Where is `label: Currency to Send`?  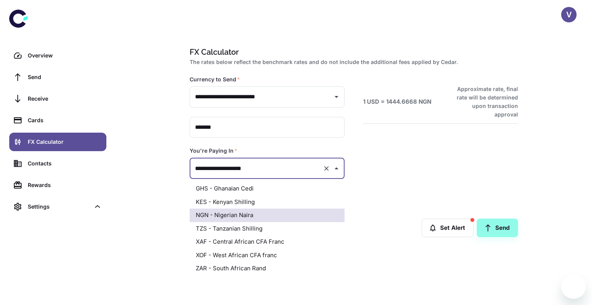 label: Currency to Send is located at coordinates (215, 79).